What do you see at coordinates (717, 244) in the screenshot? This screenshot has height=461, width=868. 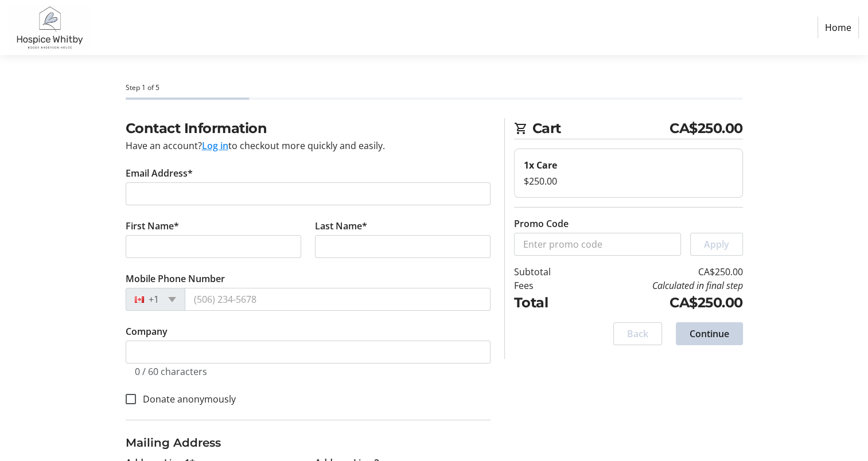 I see `button: Apply` at bounding box center [717, 244].